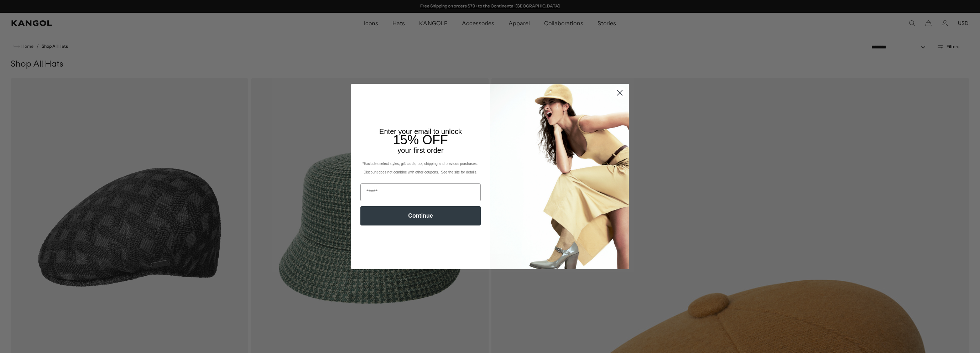 This screenshot has height=353, width=980. What do you see at coordinates (421, 139) in the screenshot?
I see `span: 15% OFF` at bounding box center [421, 139].